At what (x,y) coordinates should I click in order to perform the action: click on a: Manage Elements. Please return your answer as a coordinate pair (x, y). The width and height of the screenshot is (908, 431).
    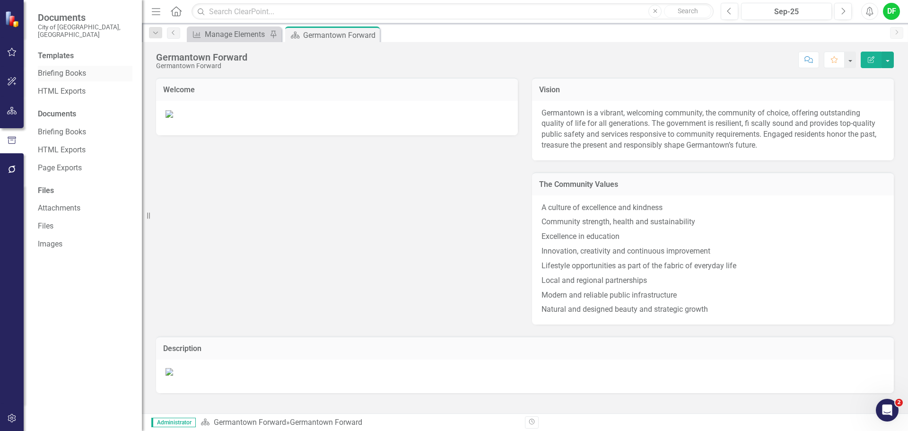
    Looking at the image, I should click on (228, 34).